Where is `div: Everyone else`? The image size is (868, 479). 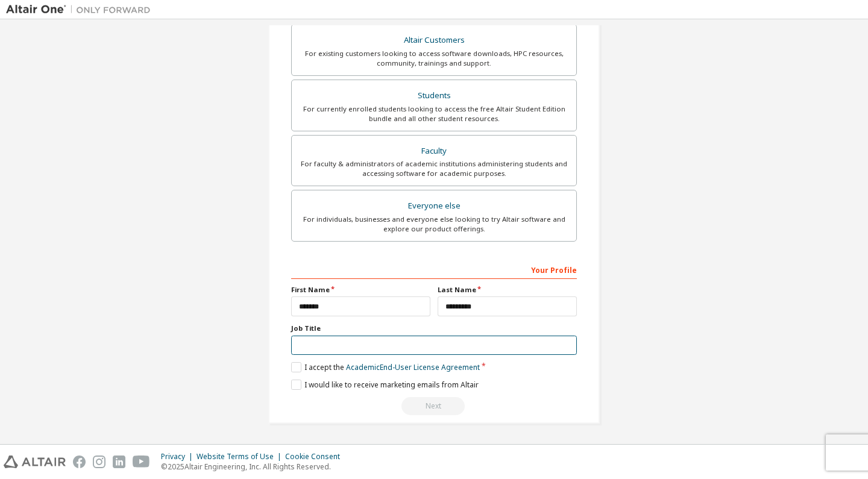 div: Everyone else is located at coordinates (434, 206).